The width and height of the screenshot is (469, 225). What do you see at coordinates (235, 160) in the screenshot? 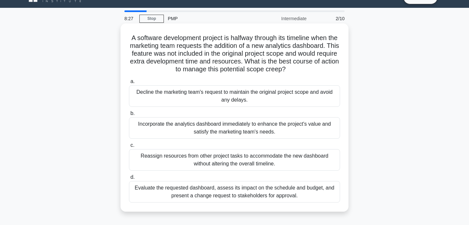
I see `div: Reassign resources from other project tasks to accommodate the new dashboard without altering the...` at bounding box center [235, 160].